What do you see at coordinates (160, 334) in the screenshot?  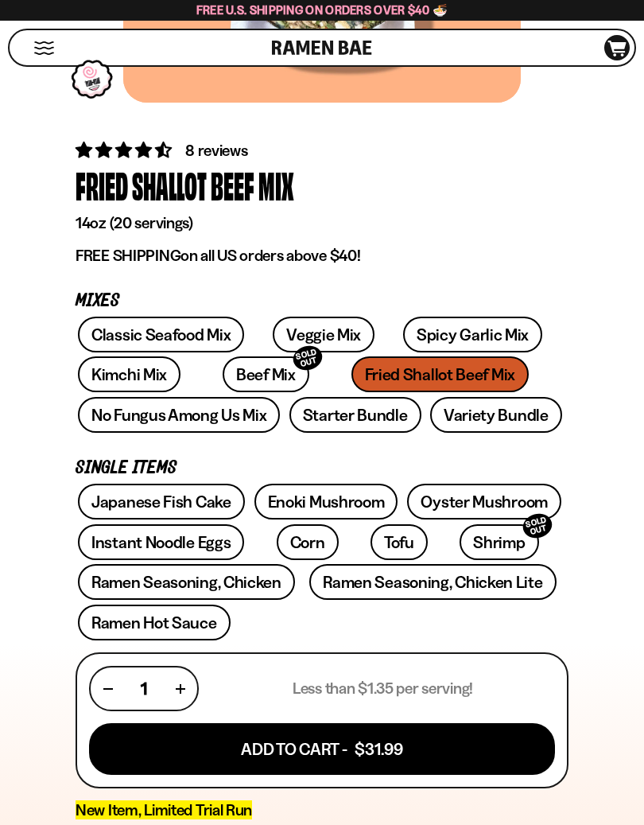 I see `a: Classic Seafood Mix` at bounding box center [160, 334].